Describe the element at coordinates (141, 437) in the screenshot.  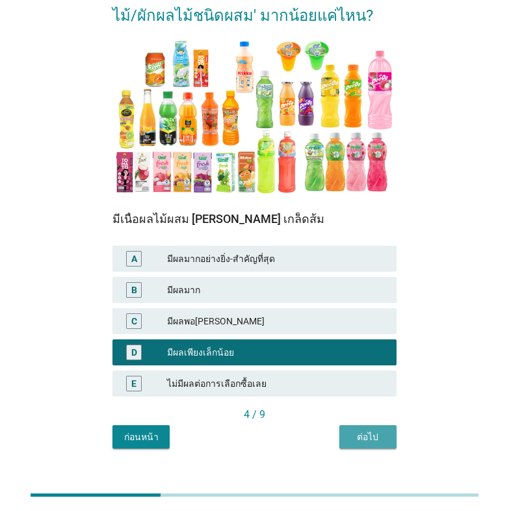
I see `div: ก่อนหน้า` at that location.